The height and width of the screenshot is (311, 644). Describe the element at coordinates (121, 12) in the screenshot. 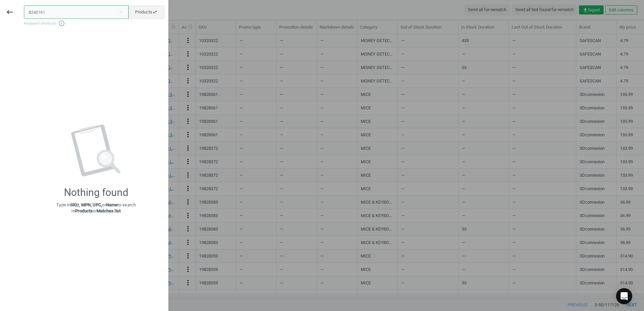

I see `button: Close` at that location.